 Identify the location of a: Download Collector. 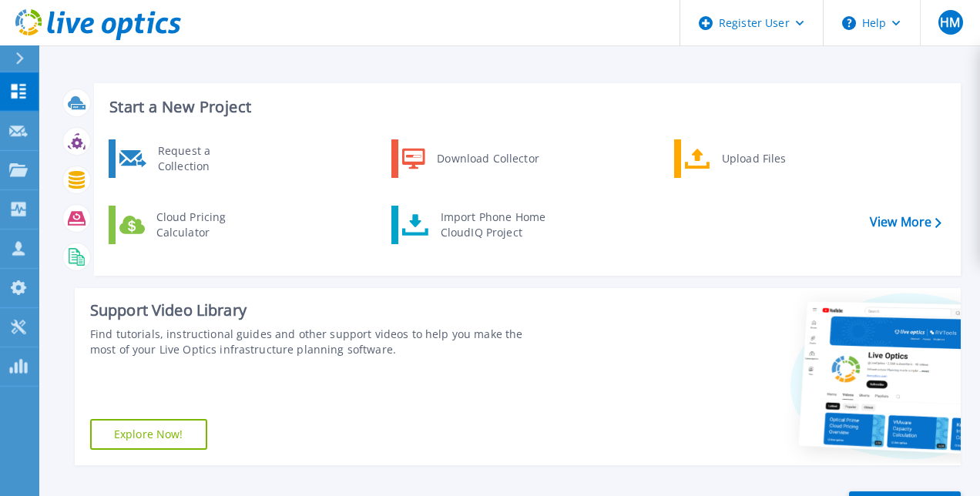
(470, 159).